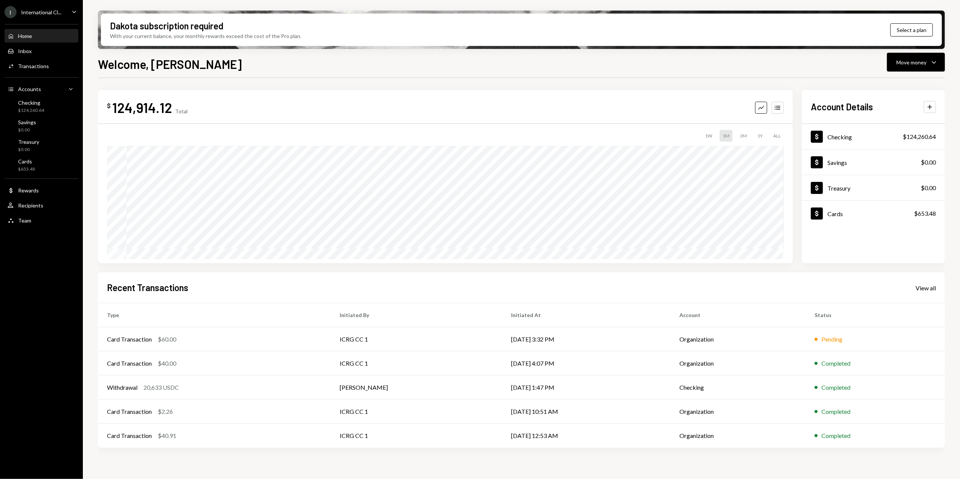  What do you see at coordinates (181, 111) in the screenshot?
I see `div: Total` at bounding box center [181, 111].